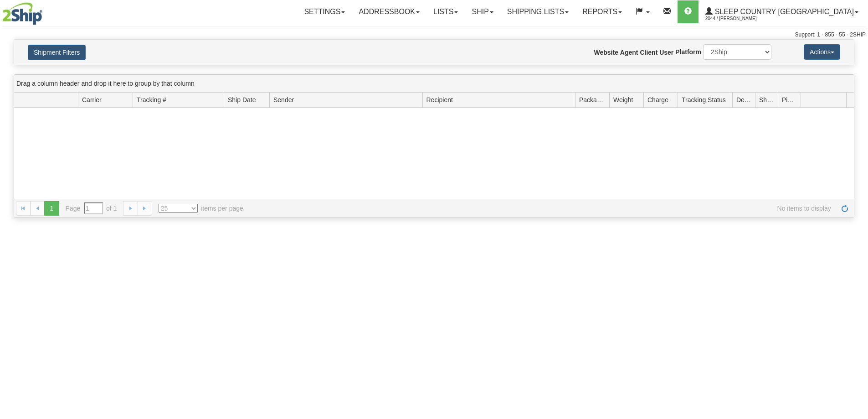 Image resolution: width=868 pixels, height=419 pixels. What do you see at coordinates (439, 100) in the screenshot?
I see `span: Recipient` at bounding box center [439, 100].